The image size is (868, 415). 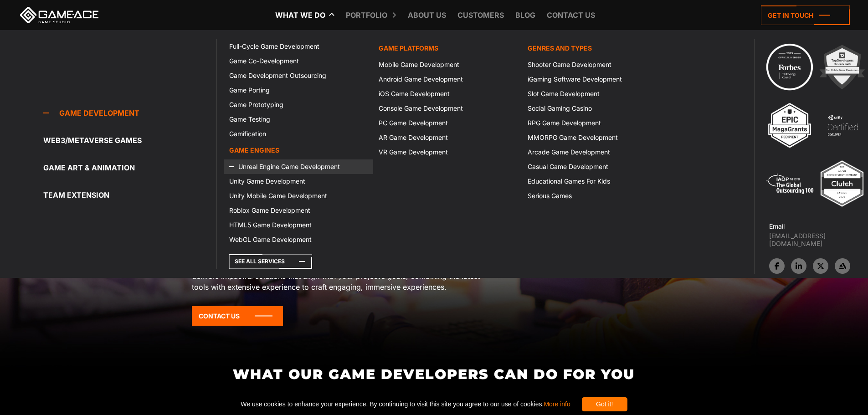 I want to click on a: PC Game Development, so click(x=448, y=123).